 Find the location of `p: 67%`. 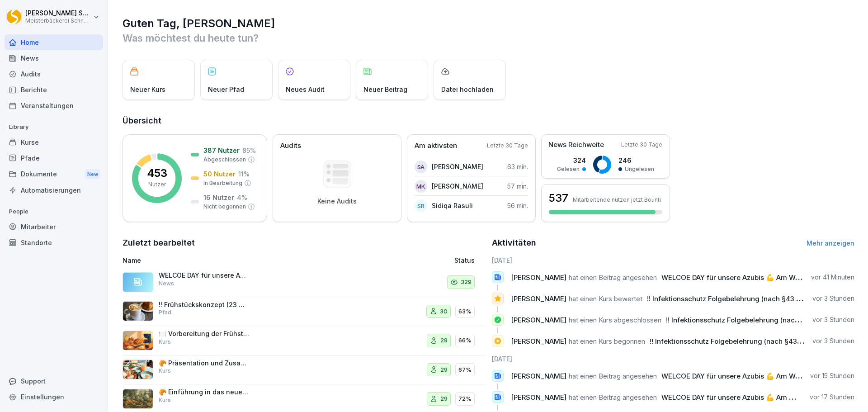

p: 67% is located at coordinates (465, 370).